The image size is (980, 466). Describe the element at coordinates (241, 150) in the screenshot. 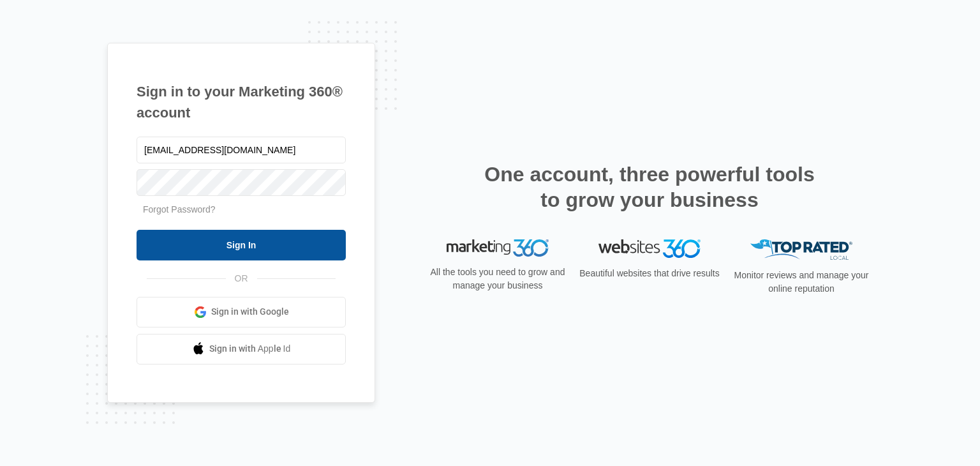

I see `input: Email` at that location.